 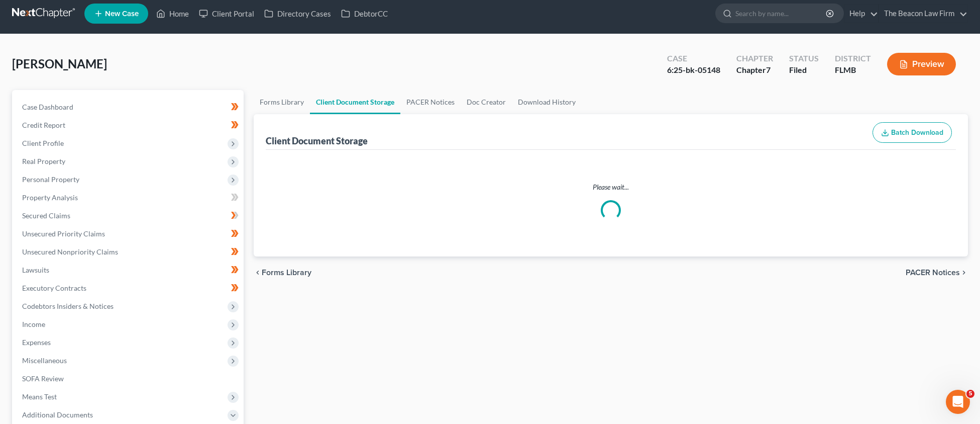 I want to click on a: PACER Notices, so click(x=431, y=102).